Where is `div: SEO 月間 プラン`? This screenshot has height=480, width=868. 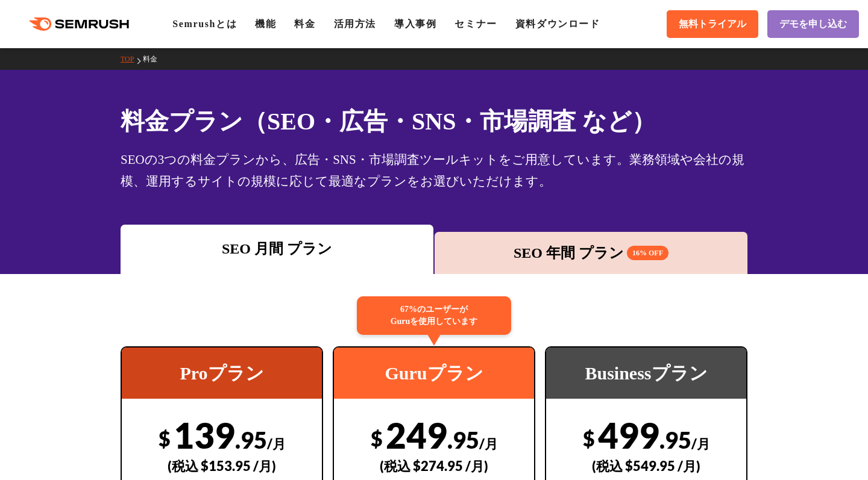 div: SEO 月間 プラン is located at coordinates (276, 249).